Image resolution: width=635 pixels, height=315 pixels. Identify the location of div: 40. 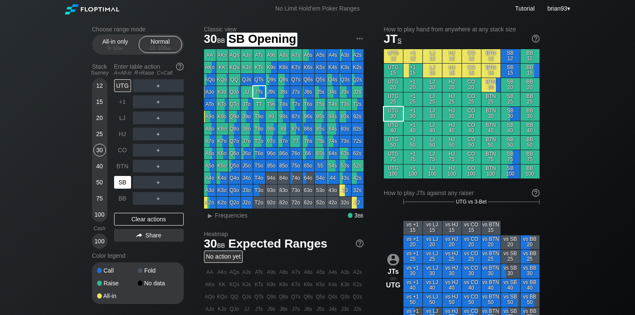
(100, 166).